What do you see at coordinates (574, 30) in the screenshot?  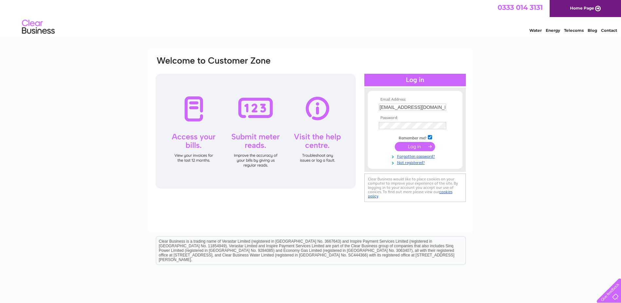 I see `a: Telecoms` at bounding box center [574, 30].